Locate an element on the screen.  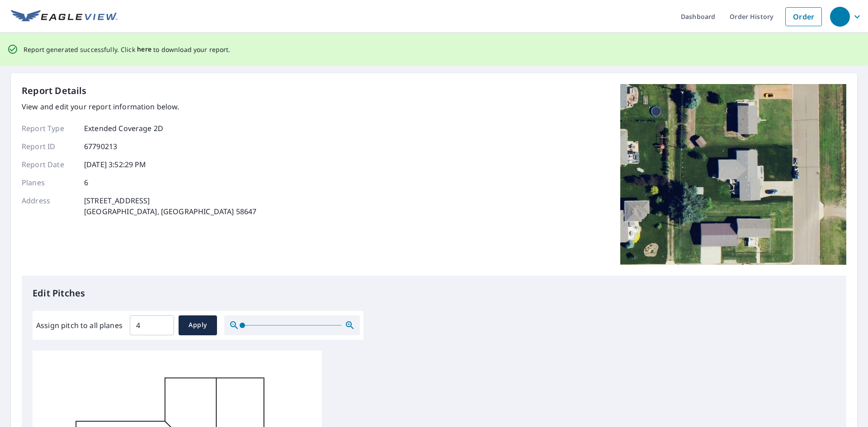
p: Extended Coverage 2D is located at coordinates (123, 129).